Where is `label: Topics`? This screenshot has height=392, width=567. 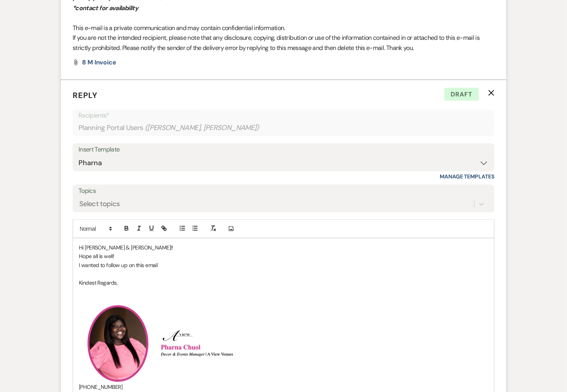
label: Topics is located at coordinates (284, 191).